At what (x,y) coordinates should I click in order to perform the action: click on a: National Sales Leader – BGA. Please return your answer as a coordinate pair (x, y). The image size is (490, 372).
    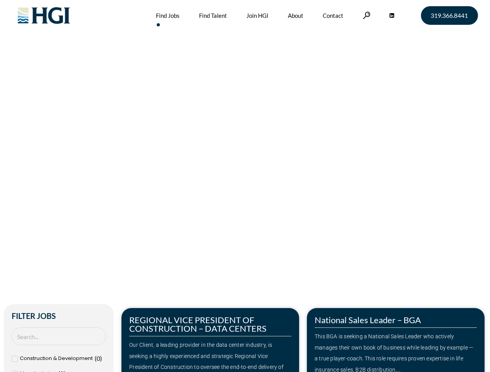
    Looking at the image, I should click on (368, 320).